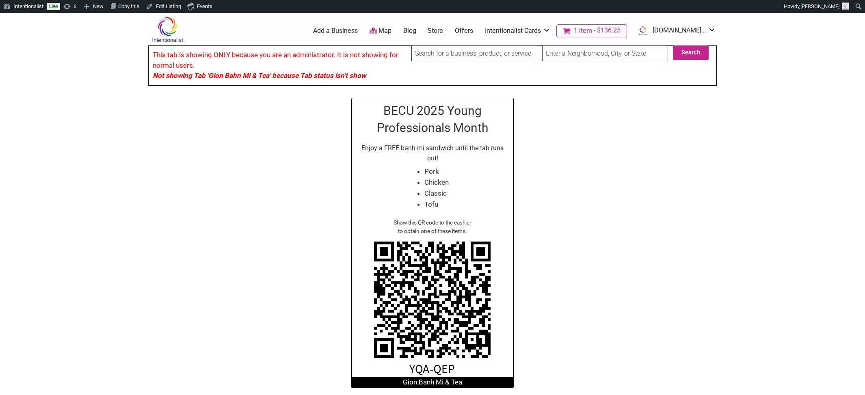 The height and width of the screenshot is (395, 865). What do you see at coordinates (518, 31) in the screenshot?
I see `a: Intentionalist Cards` at bounding box center [518, 31].